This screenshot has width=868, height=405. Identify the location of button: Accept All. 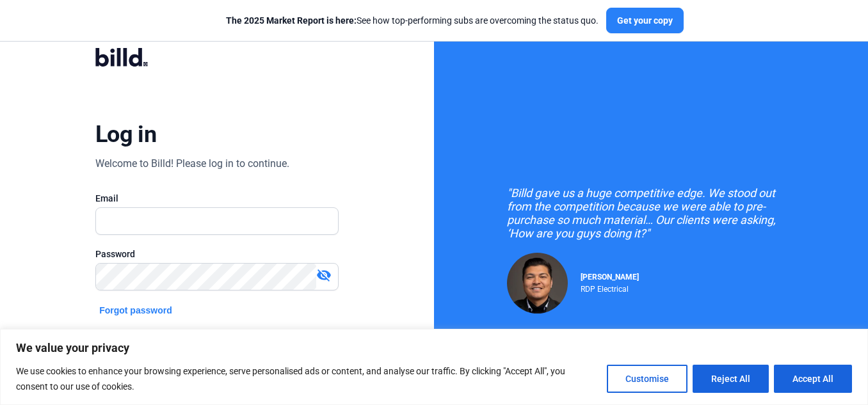
(812, 379).